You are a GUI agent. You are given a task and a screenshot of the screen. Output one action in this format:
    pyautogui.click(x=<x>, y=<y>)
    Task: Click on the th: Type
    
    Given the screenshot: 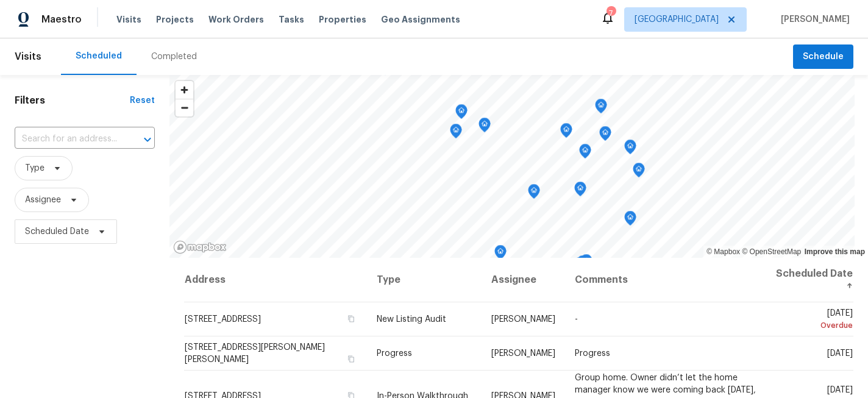 What is the action you would take?
    pyautogui.click(x=424, y=280)
    